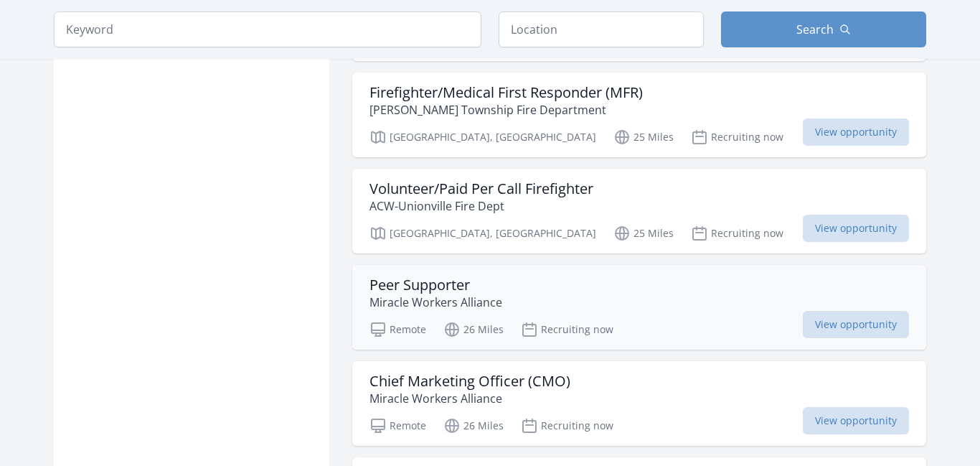 The width and height of the screenshot is (980, 466). Describe the element at coordinates (482, 189) in the screenshot. I see `h3: Volunteer/Paid Per Call Firefighter` at that location.